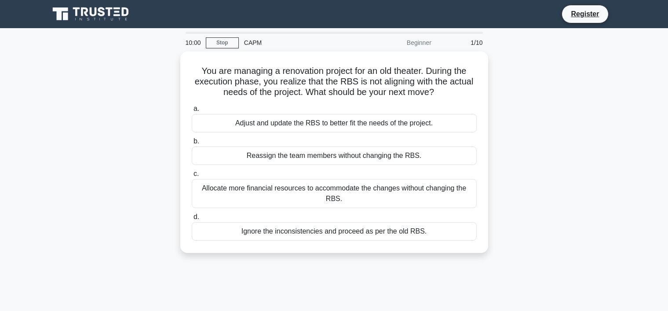  Describe the element at coordinates (196, 216) in the screenshot. I see `span: d.` at that location.